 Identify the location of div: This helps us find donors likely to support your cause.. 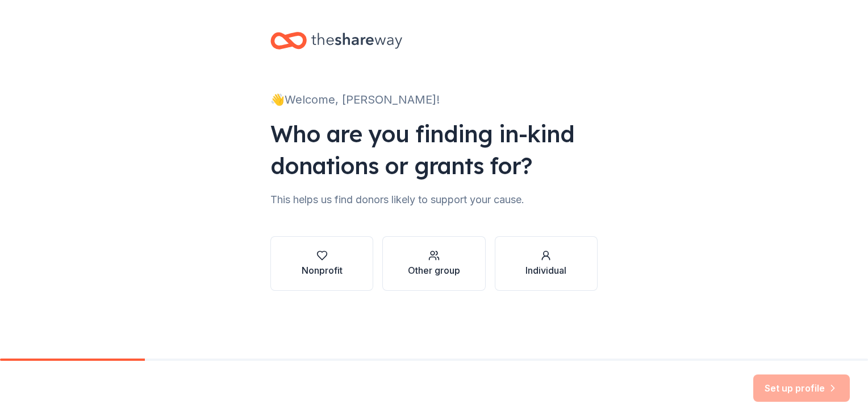
(434, 200).